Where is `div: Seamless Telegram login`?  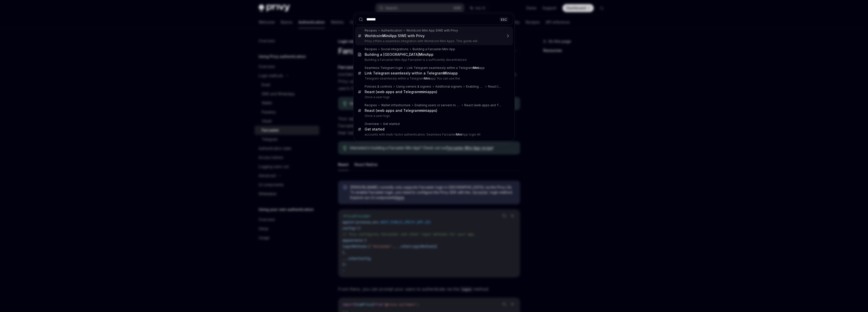 div: Seamless Telegram login is located at coordinates (384, 68).